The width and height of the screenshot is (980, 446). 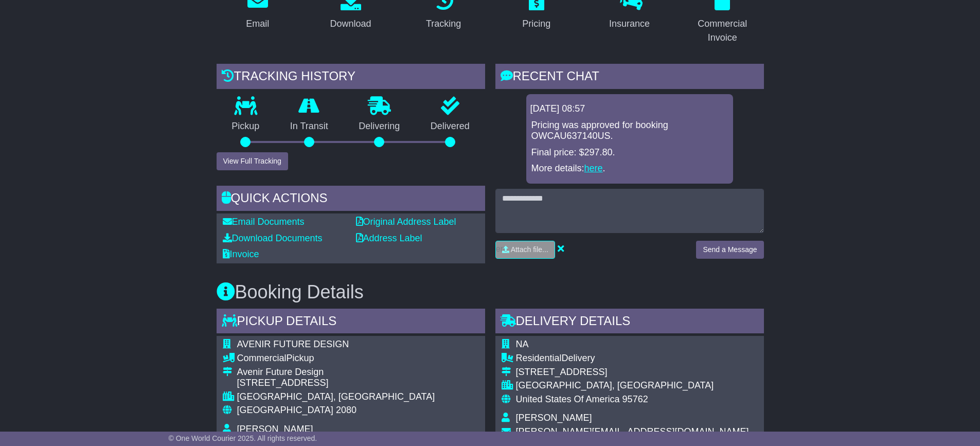 I want to click on p: Pricing was approved for booking OWCAU637140US., so click(x=630, y=131).